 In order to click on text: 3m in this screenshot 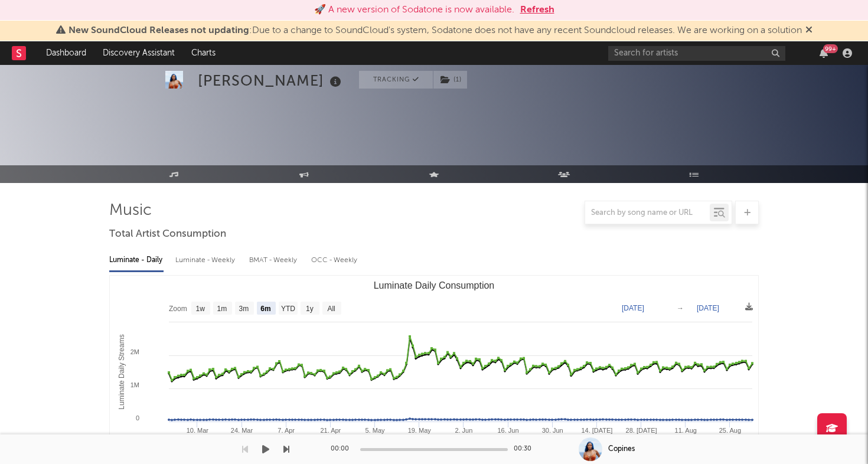, I will do `click(244, 309)`.